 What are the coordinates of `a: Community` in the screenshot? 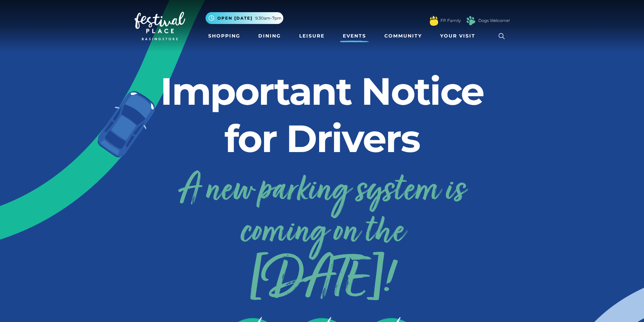 It's located at (403, 36).